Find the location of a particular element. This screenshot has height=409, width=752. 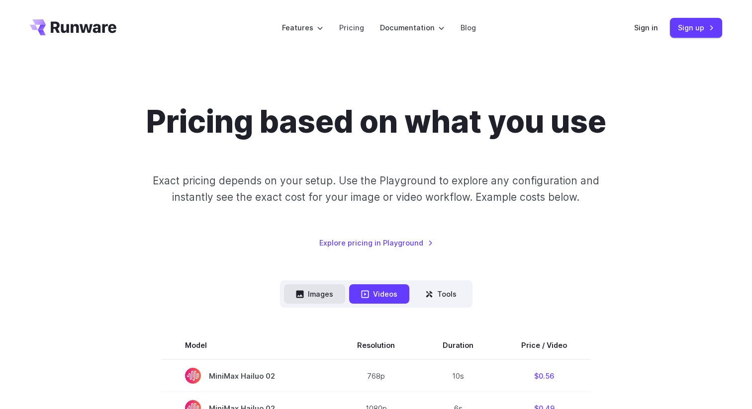

a: Blog is located at coordinates (468, 27).